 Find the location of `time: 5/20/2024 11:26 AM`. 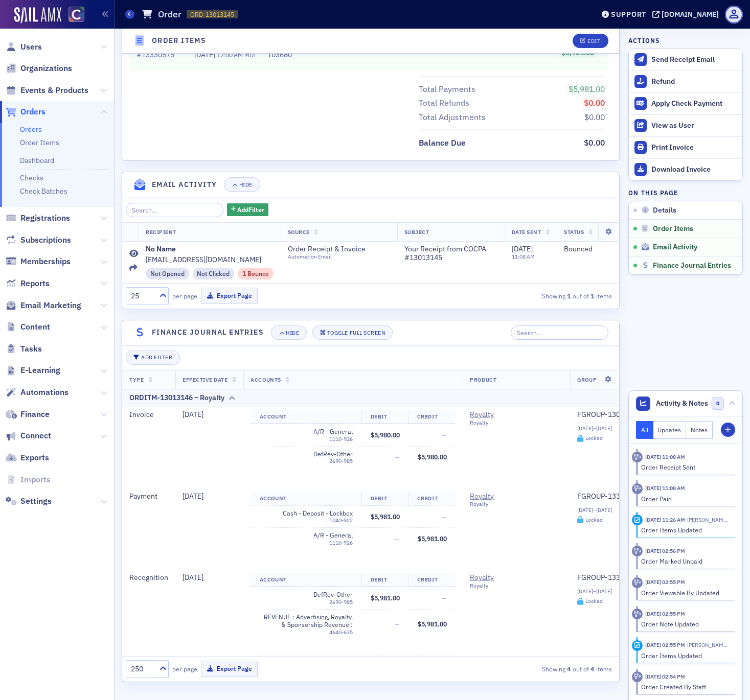

time: 5/20/2024 11:26 AM is located at coordinates (665, 520).